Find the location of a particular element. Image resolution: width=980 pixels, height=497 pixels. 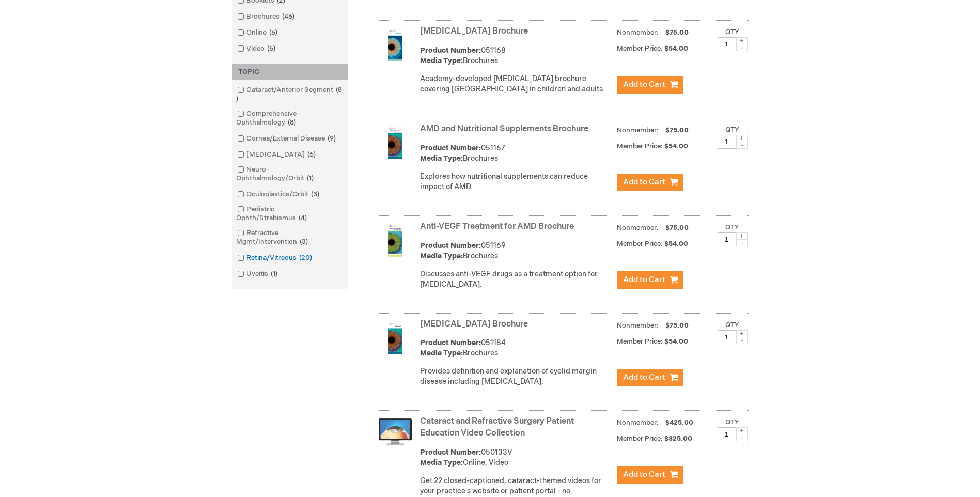

a: Cornea/External Disease9 is located at coordinates (287, 139).